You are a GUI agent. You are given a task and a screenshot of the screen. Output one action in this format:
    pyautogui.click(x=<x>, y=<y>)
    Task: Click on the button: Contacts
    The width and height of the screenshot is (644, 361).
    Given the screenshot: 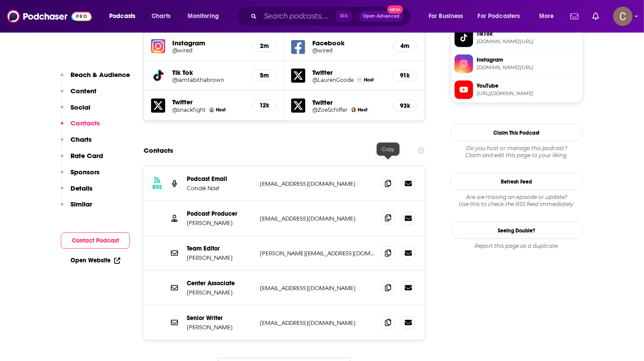 What is the action you would take?
    pyautogui.click(x=80, y=127)
    